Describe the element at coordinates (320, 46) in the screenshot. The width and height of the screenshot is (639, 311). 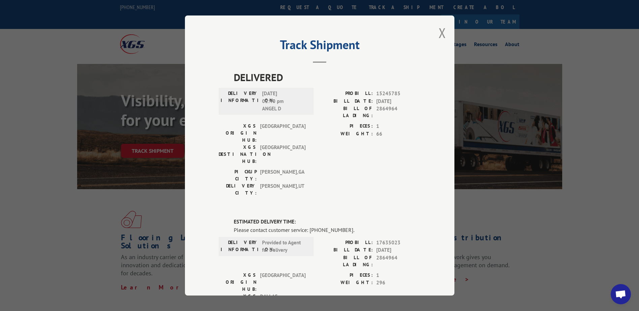
I see `h2: Track Shipment` at that location.